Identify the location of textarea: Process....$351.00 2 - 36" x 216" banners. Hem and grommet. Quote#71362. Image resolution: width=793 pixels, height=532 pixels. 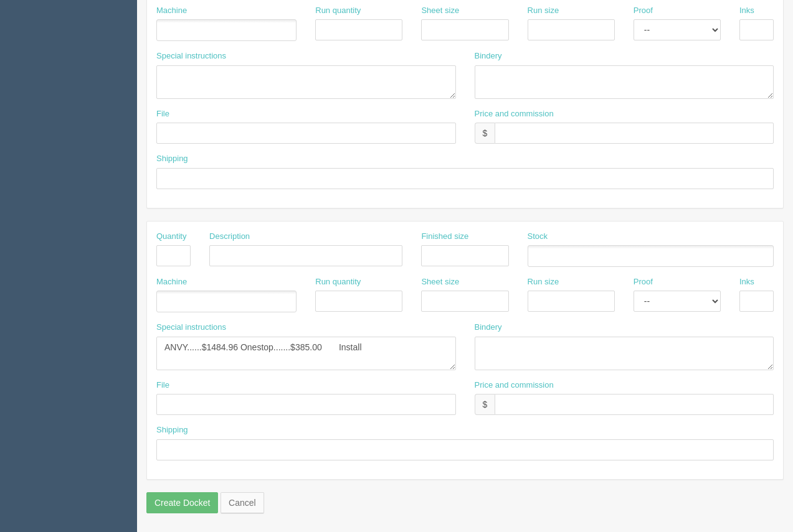
(306, 354).